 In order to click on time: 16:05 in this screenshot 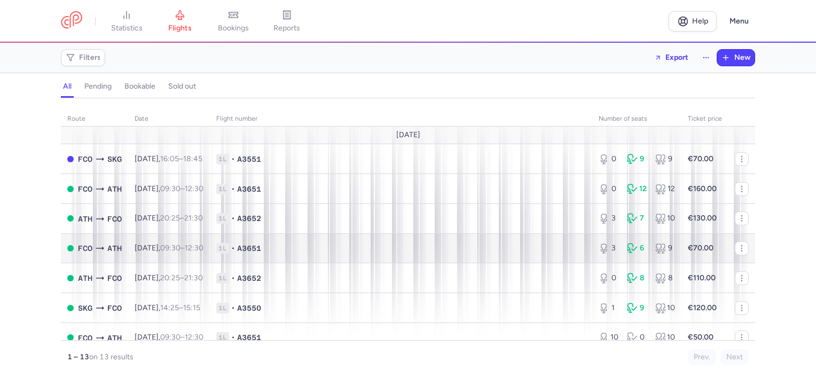, I will do `click(169, 159)`.